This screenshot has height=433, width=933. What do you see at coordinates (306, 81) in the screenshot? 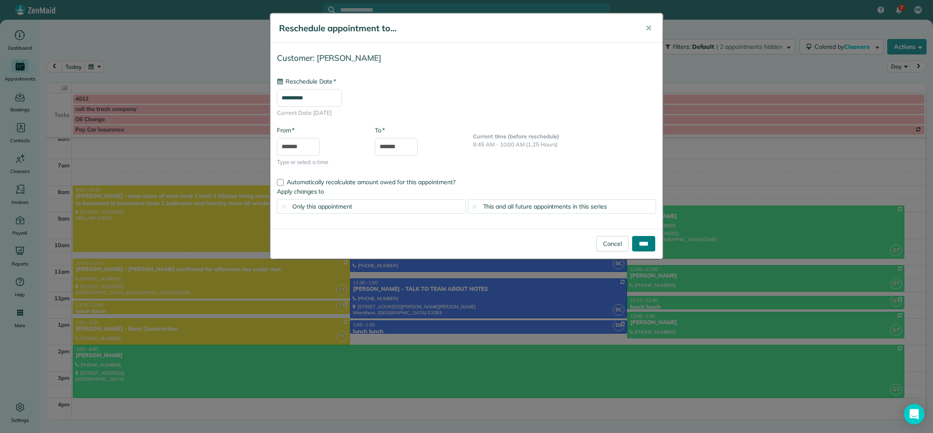
I see `label: Reschedule Date` at bounding box center [306, 81].